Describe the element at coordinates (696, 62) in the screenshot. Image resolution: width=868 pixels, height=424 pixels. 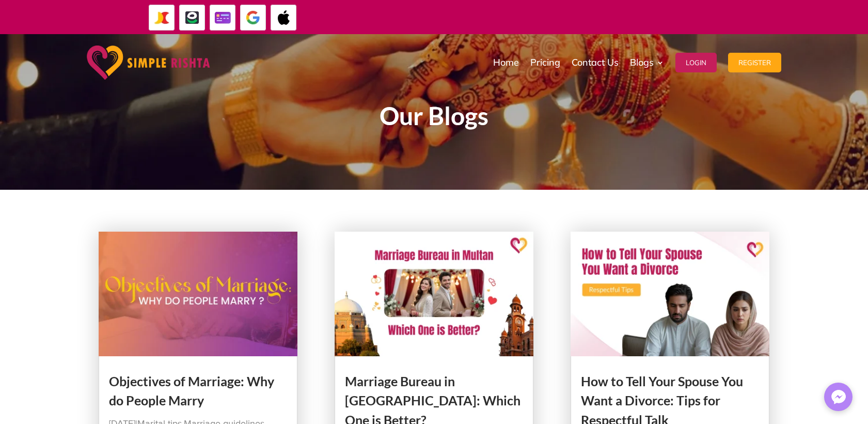
I see `a: Login` at that location.